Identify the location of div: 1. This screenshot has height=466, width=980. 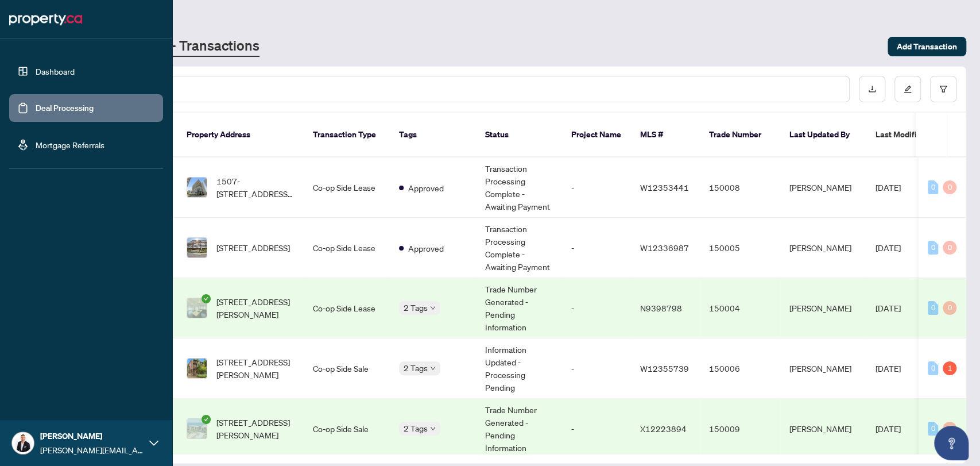
(950, 368).